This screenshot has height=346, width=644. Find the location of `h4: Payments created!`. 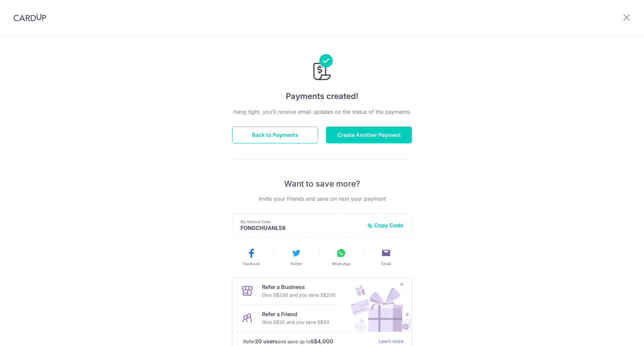

h4: Payments created! is located at coordinates (322, 96).